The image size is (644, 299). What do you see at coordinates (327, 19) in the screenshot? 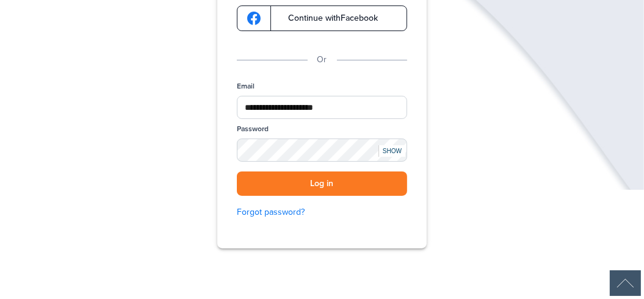
I see `span: Continue with Facebook` at bounding box center [327, 19].